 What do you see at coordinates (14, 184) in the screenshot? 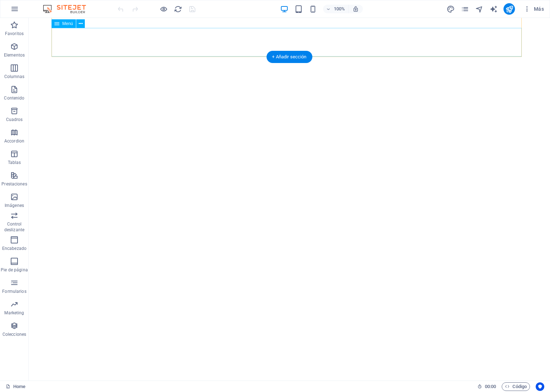
I see `p: Prestaciones` at bounding box center [14, 184].